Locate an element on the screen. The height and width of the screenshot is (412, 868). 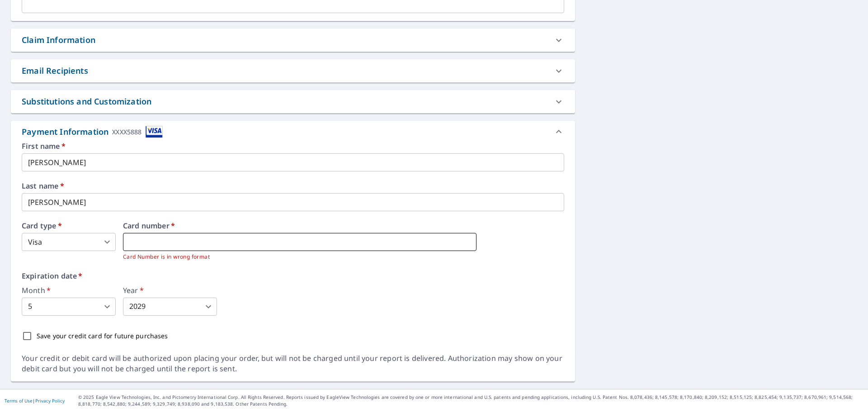
label: Card number is located at coordinates (344, 226).